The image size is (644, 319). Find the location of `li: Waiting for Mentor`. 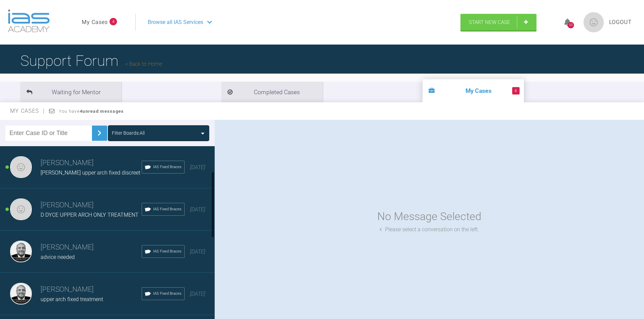

li: Waiting for Mentor is located at coordinates (71, 92).